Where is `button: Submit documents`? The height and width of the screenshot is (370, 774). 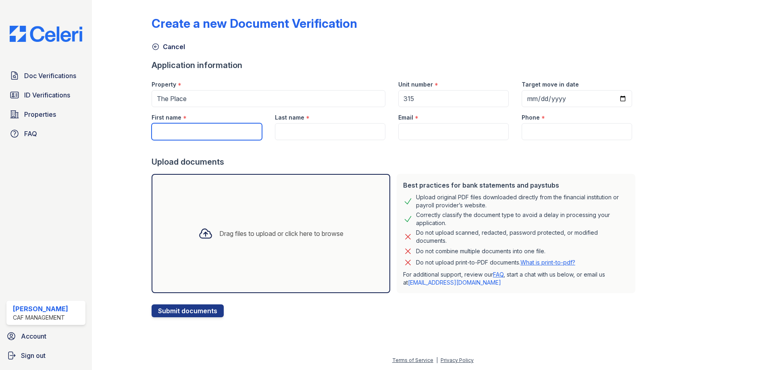 button: Submit documents is located at coordinates (187, 311).